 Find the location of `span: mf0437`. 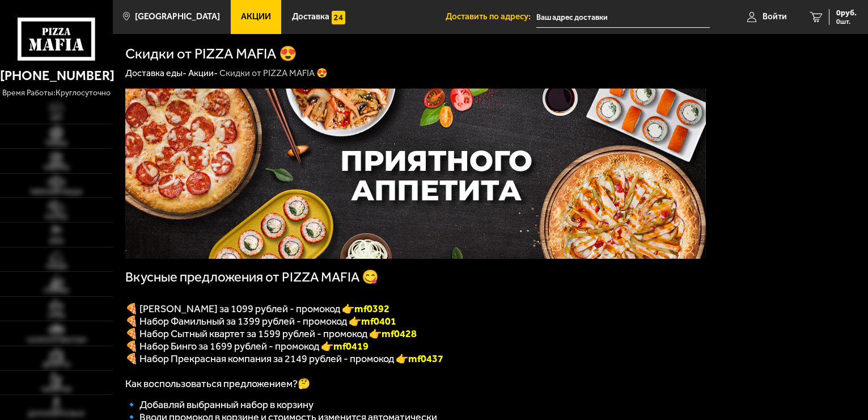

span: mf0437 is located at coordinates (426, 359).